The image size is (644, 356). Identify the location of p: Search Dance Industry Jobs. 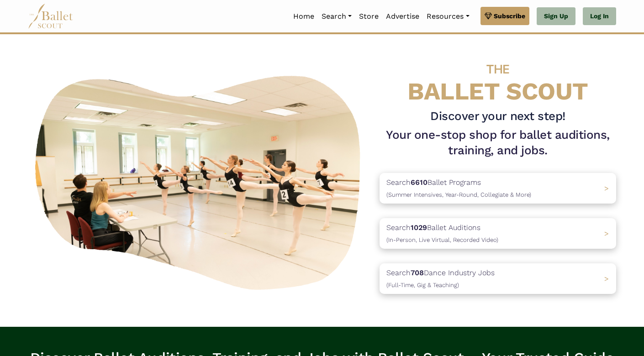
(440, 278).